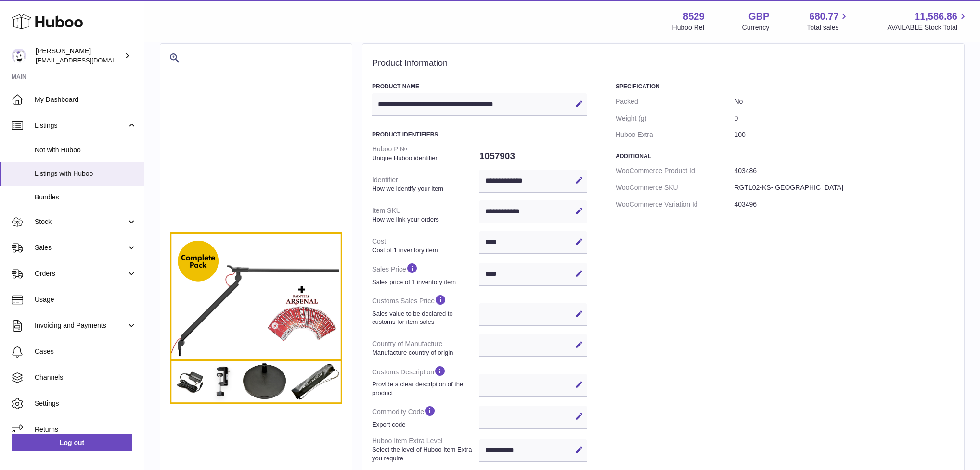  Describe the element at coordinates (425, 274) in the screenshot. I see `dt: Sales Price` at that location.